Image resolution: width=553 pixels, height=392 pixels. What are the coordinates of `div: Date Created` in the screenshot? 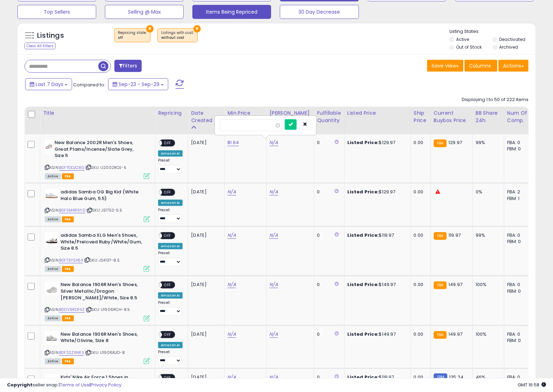 It's located at (206, 117).